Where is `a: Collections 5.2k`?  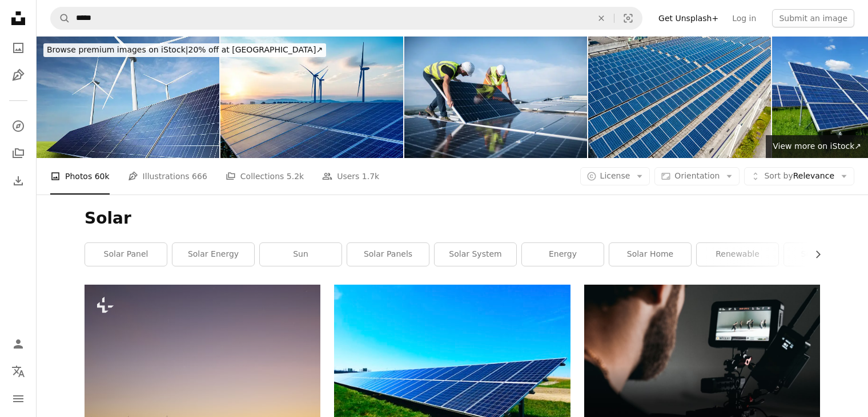
a: Collections 5.2k is located at coordinates (265, 176).